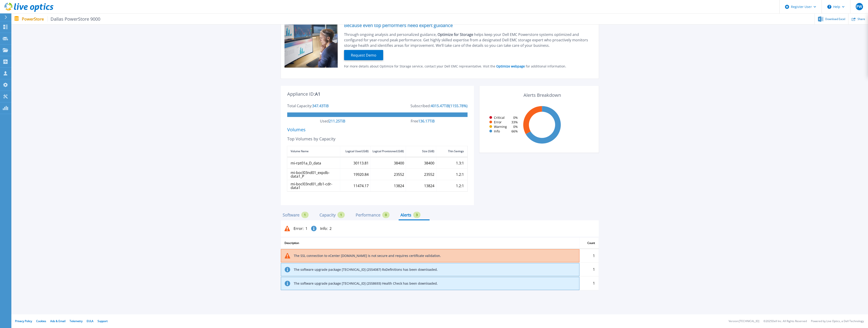 Image resolution: width=868 pixels, height=328 pixels. I want to click on button: Request Demo, so click(364, 55).